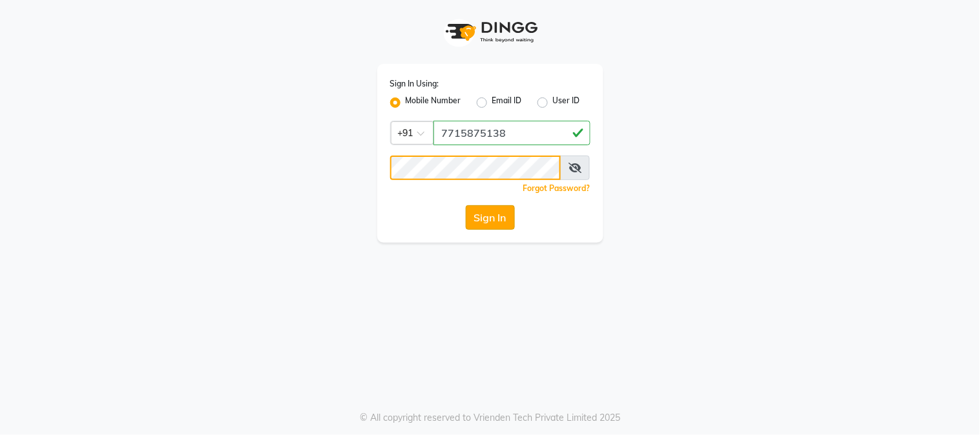 The height and width of the screenshot is (435, 980). Describe the element at coordinates (490, 31) in the screenshot. I see `img: logo1.svg` at that location.